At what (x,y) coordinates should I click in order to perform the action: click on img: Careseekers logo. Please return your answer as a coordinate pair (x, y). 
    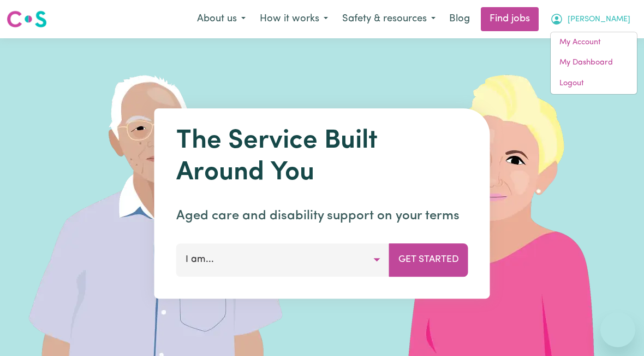
    Looking at the image, I should click on (26, 19).